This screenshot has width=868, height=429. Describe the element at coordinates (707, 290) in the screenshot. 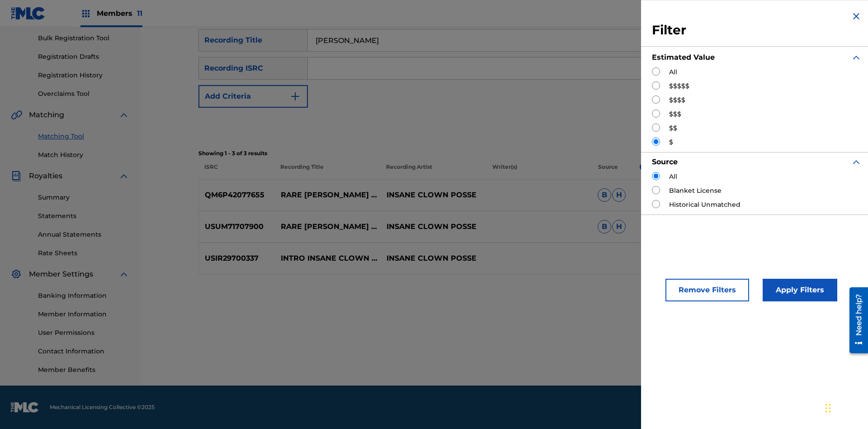

I see `button: Remove Filters` at that location.